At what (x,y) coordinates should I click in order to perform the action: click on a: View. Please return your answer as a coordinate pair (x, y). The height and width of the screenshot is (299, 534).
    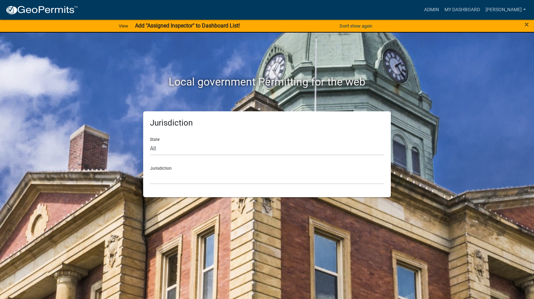
    Looking at the image, I should click on (124, 26).